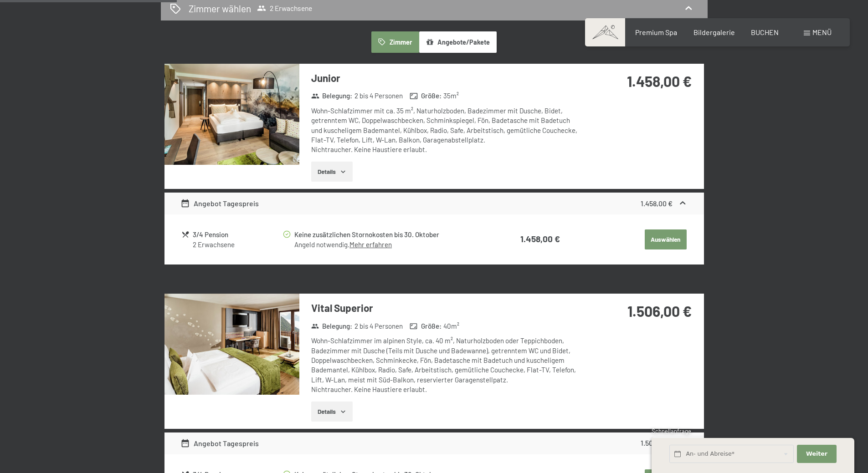  Describe the element at coordinates (389, 245) in the screenshot. I see `div: Angeld notwendig.` at that location.